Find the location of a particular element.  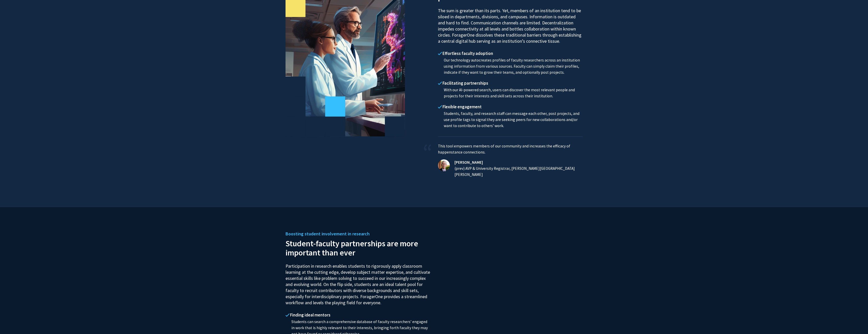

p: Participation in research enables students to rigorously apply classroom learning at the cutting ... is located at coordinates (358, 282).